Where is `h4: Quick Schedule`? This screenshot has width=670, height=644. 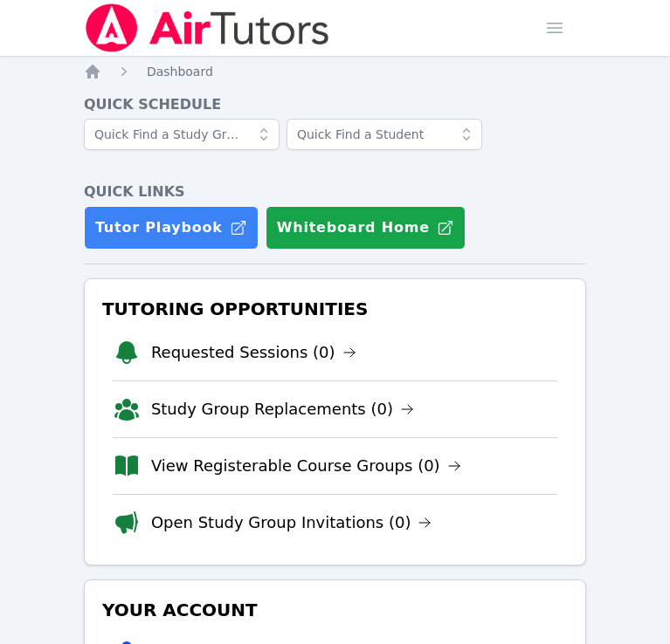
h4: Quick Schedule is located at coordinates (335, 105).